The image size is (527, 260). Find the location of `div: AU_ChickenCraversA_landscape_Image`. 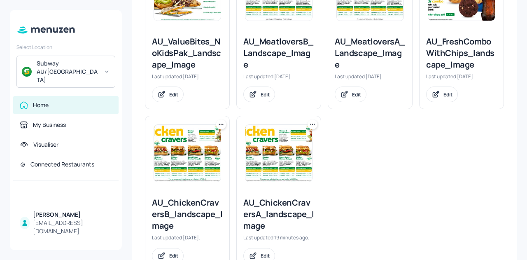

div: AU_ChickenCraversA_landscape_Image is located at coordinates (279, 214).